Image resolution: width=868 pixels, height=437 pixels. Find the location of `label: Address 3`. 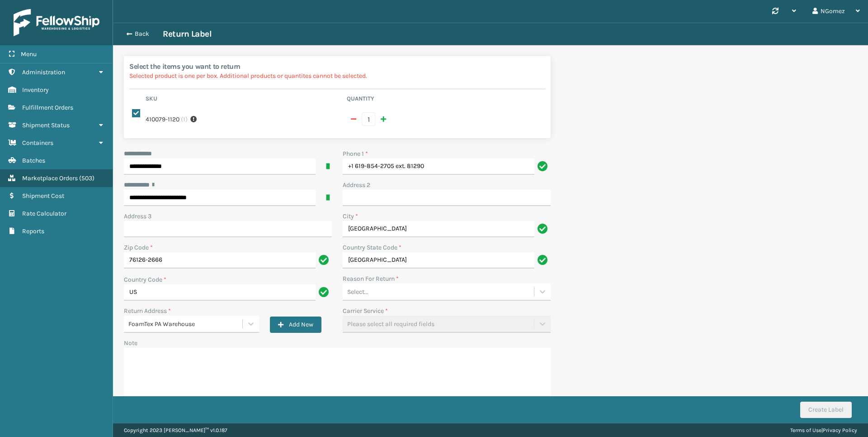

label: Address 3 is located at coordinates (138, 216).